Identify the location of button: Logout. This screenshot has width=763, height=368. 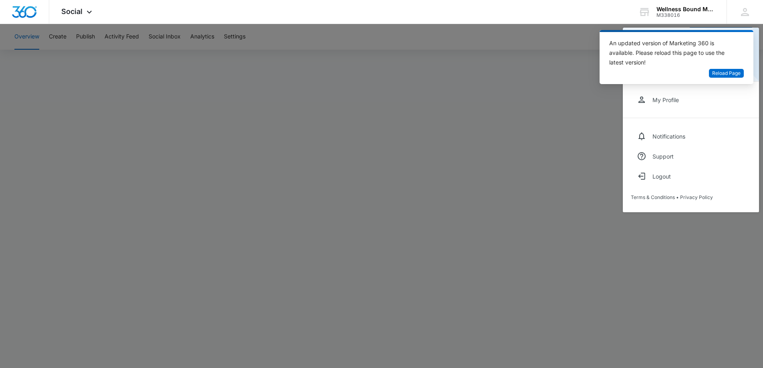
(691, 176).